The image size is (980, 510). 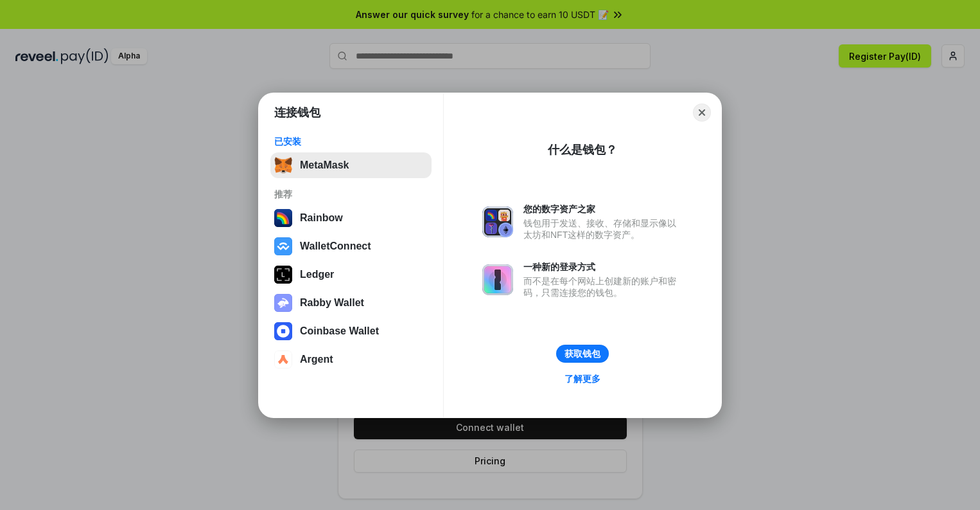 I want to click on button: Argent, so click(x=351, y=359).